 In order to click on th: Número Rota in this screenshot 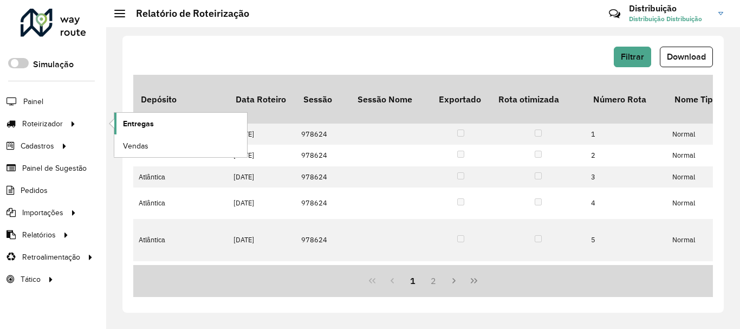, I will do `click(627, 99)`.